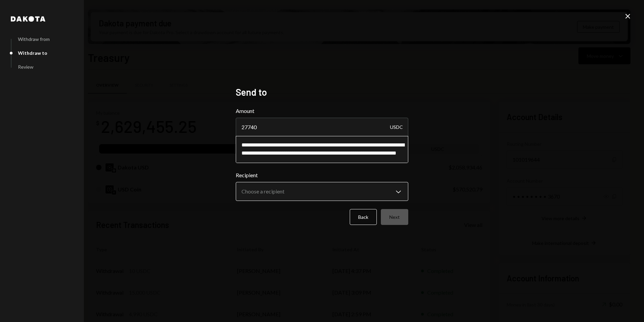  Describe the element at coordinates (34, 39) in the screenshot. I see `div: Withdraw from` at that location.